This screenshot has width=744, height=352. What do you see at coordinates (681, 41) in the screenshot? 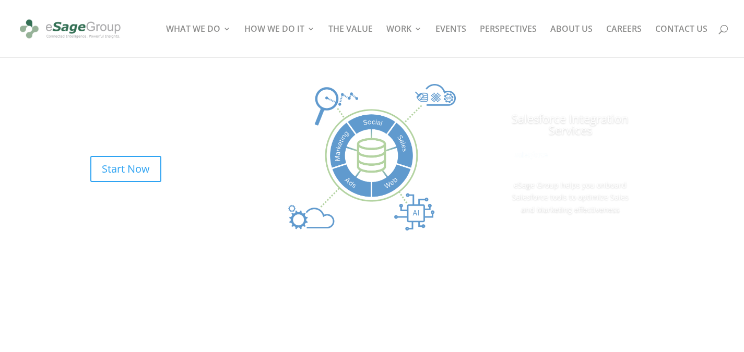
I see `a: CONTACT US` at bounding box center [681, 41].